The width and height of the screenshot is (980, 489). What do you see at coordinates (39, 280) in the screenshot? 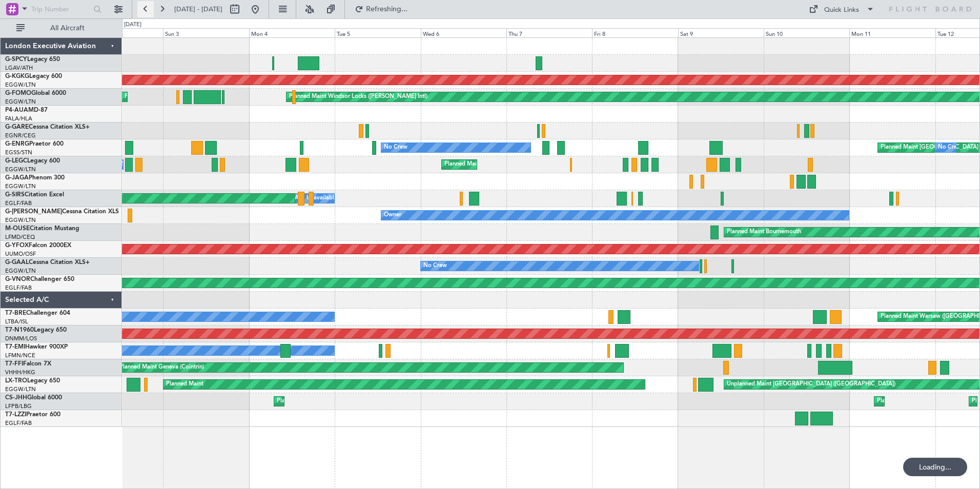
I see `a: G-VNORChallenger 650` at bounding box center [39, 280].